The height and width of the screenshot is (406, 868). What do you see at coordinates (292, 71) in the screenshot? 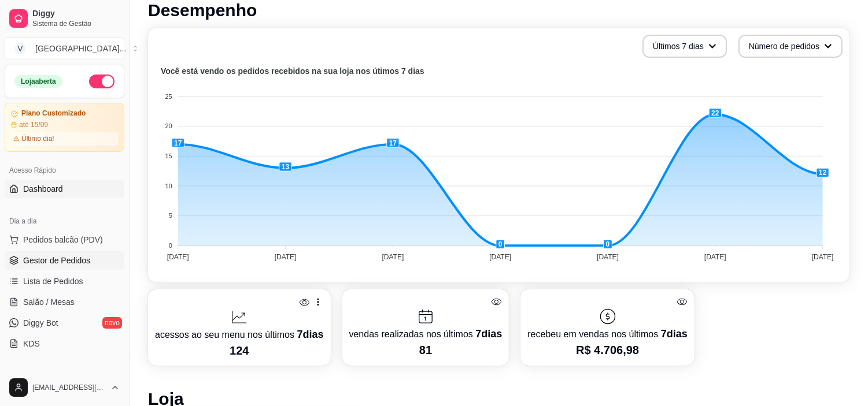
I see `text: Você está vendo os pedidos recebidos na sua loja nos útimos 7 dias` at bounding box center [292, 71].